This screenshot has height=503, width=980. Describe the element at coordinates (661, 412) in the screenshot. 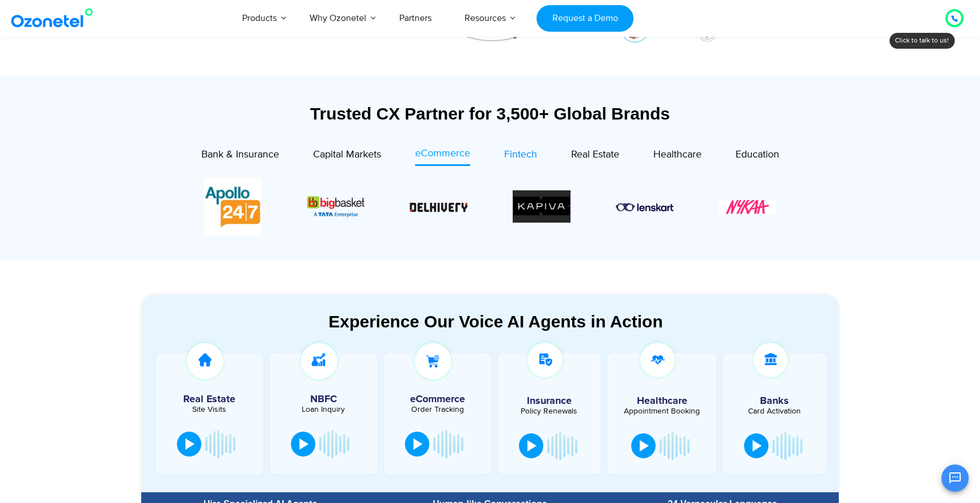

I see `div: Appointment Booking` at that location.